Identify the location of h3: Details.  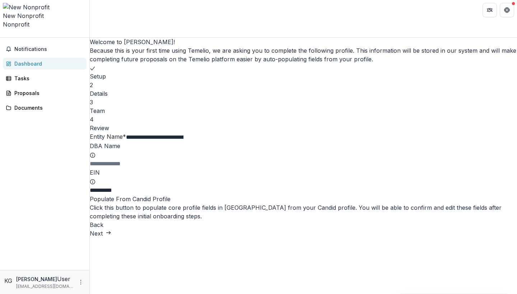
(303, 94).